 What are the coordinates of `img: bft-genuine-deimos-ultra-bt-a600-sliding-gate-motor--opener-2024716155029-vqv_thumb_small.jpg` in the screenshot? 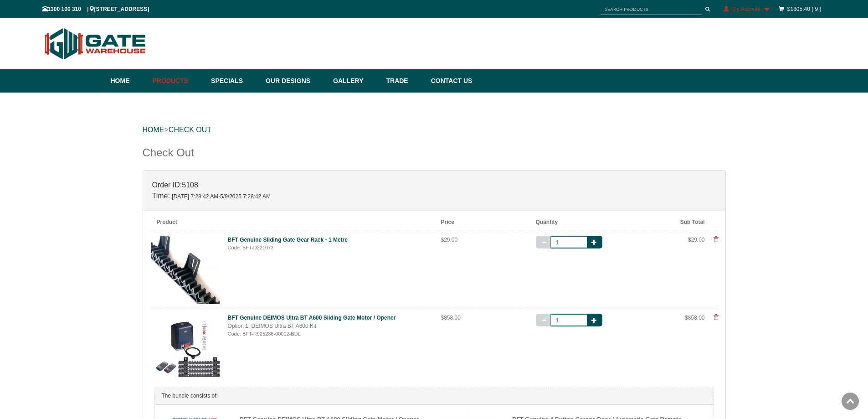 It's located at (186, 348).